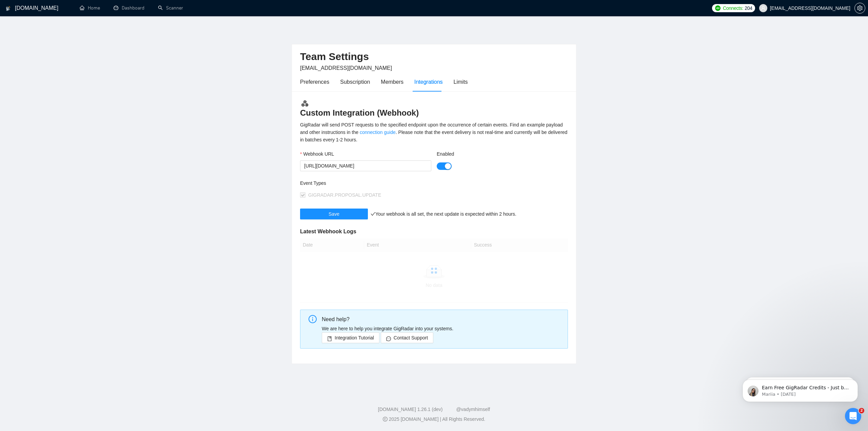  I want to click on span: 204, so click(748, 8).